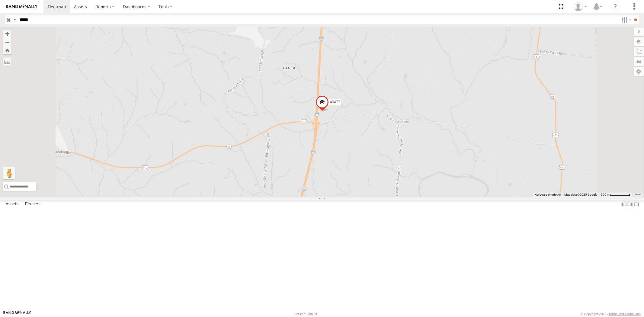 This screenshot has width=644, height=317. What do you see at coordinates (7, 62) in the screenshot?
I see `label: Measure` at bounding box center [7, 62].